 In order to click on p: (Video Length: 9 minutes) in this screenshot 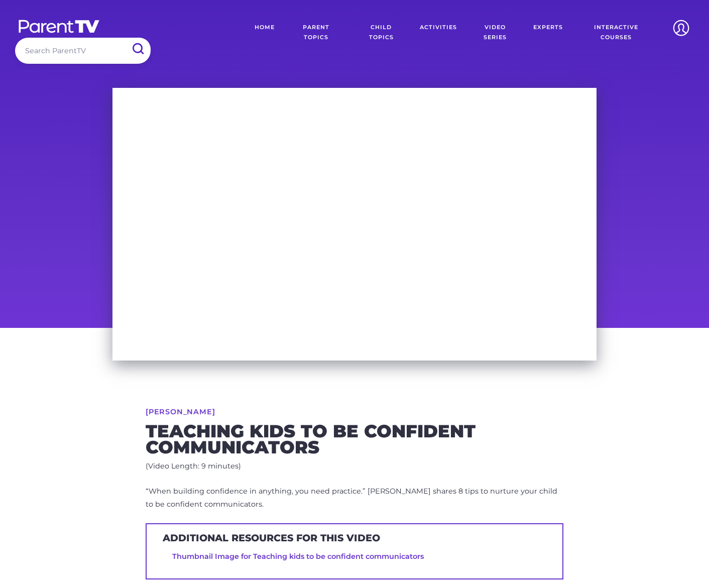, I will do `click(354, 466)`.